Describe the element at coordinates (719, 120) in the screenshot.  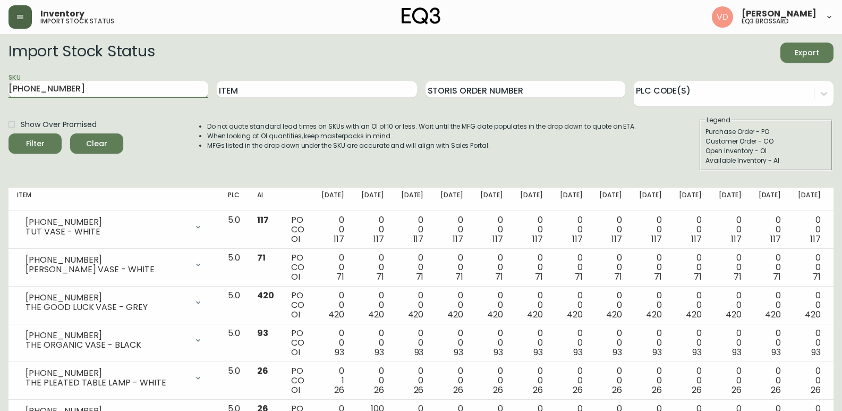
I see `legend: Legend` at that location.